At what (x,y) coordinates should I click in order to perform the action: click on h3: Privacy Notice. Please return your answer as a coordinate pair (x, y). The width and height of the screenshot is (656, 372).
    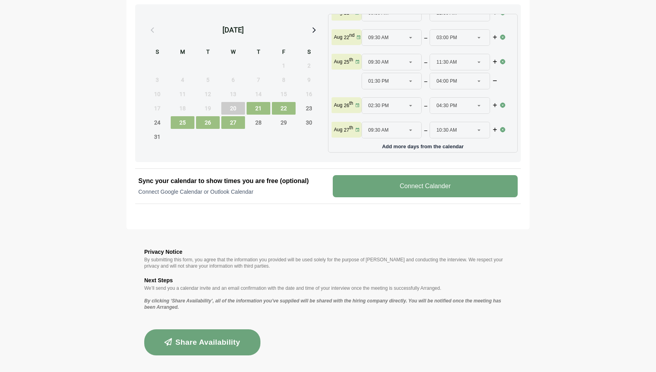
    Looking at the image, I should click on (328, 252).